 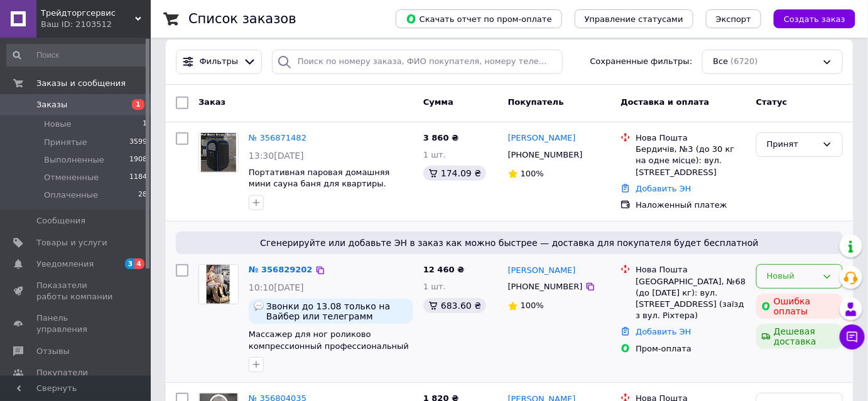 What do you see at coordinates (510, 243) in the screenshot?
I see `span: Сгенерируйте или добавьте ЭН в заказ как можно быстрее — доставка для покупателя будет бесплатной` at bounding box center [510, 243].